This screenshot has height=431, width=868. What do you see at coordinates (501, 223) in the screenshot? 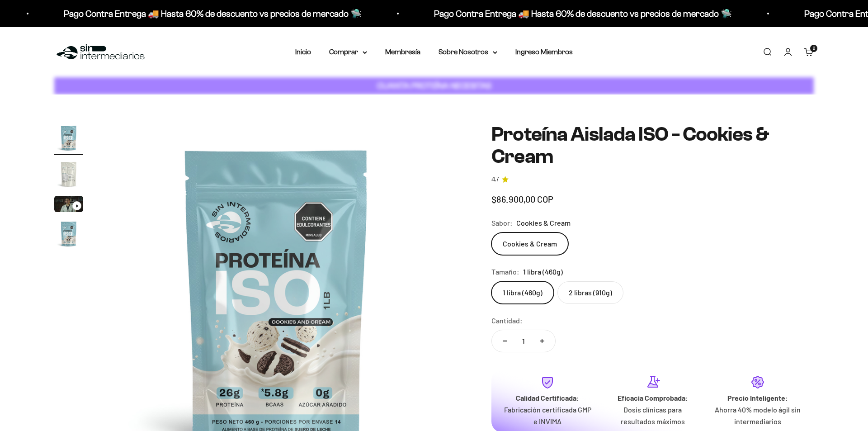
I see `legend: Sabor:` at bounding box center [501, 223].